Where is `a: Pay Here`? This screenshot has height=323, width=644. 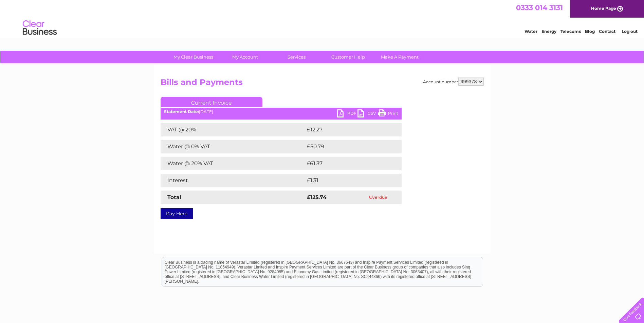 a: Pay Here is located at coordinates (177, 214).